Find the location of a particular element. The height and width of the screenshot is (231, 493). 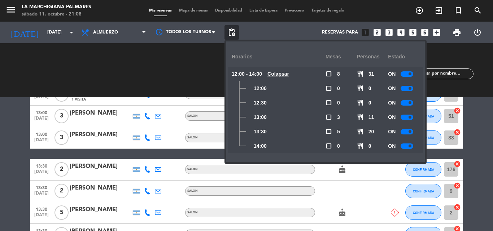

i: search is located at coordinates (478, 10).